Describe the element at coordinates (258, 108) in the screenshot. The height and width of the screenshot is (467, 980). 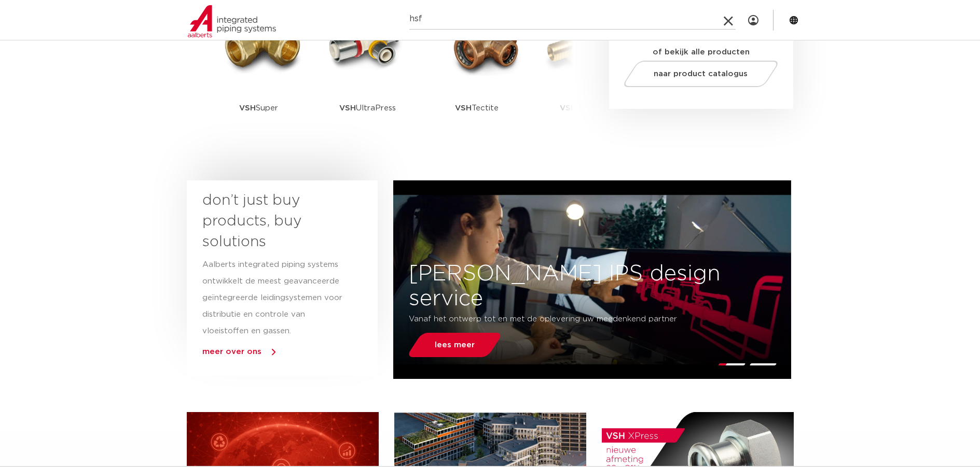
I see `p: Super` at that location.